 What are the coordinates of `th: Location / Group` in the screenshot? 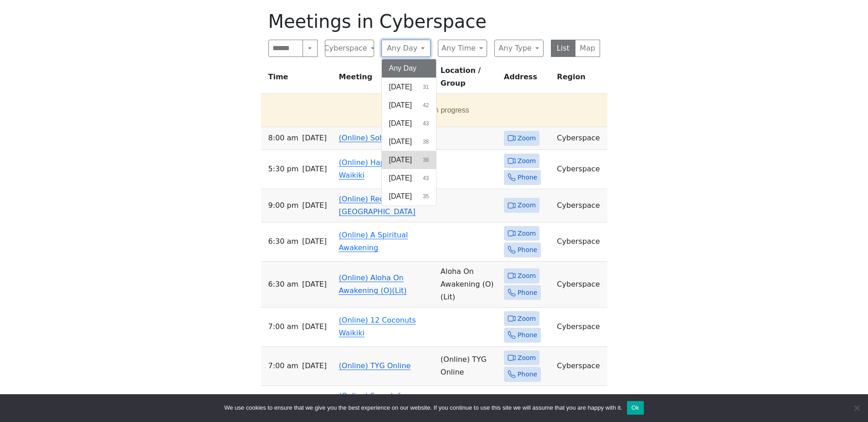 It's located at (469, 79).